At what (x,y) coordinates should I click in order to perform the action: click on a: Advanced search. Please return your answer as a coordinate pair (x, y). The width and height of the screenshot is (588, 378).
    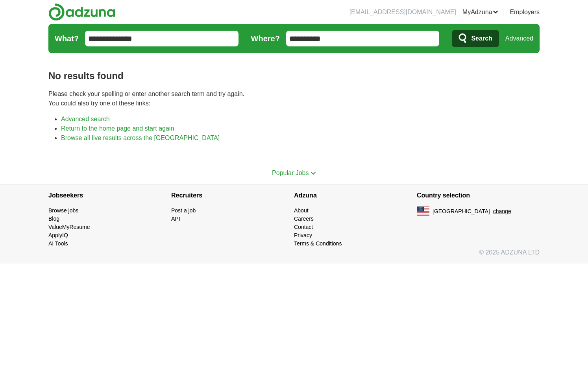
    Looking at the image, I should click on (86, 119).